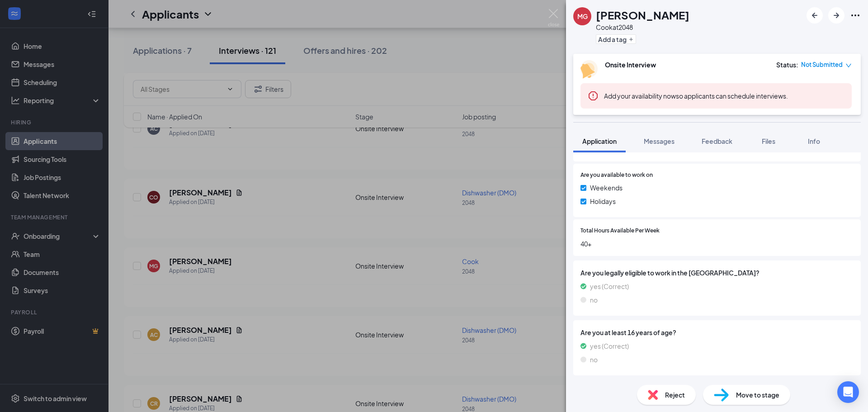 This screenshot has height=412, width=868. I want to click on button: Add your availability now, so click(640, 96).